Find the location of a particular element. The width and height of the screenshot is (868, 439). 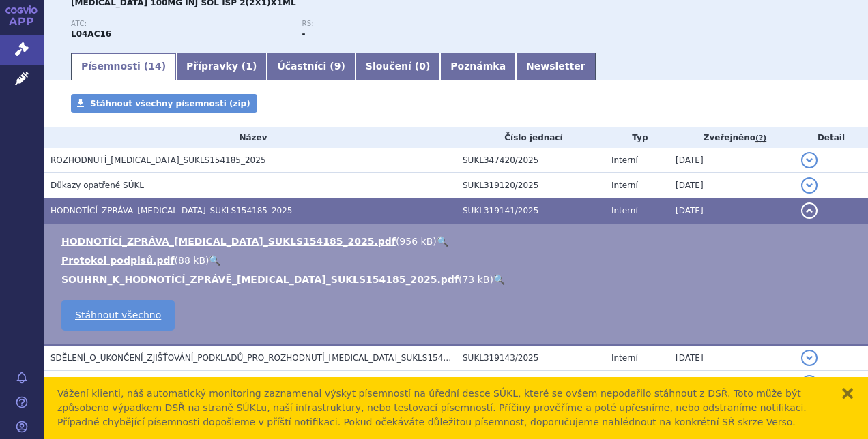

td: SUKL319143/2025 is located at coordinates (531, 358).